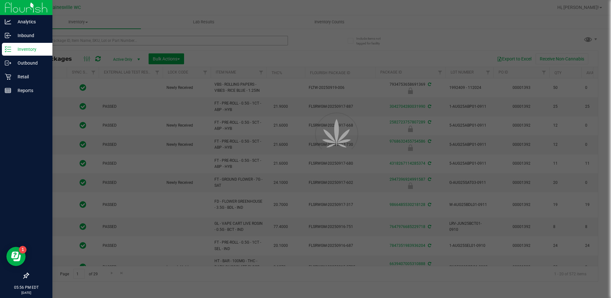  Describe the element at coordinates (30, 63) in the screenshot. I see `p: Outbound` at that location.